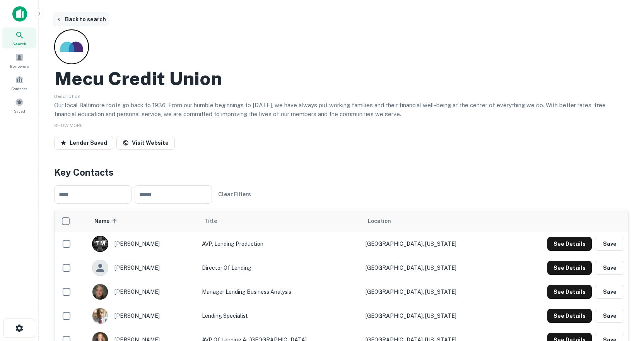  What do you see at coordinates (19, 60) in the screenshot?
I see `div: Borrowers` at bounding box center [19, 60].